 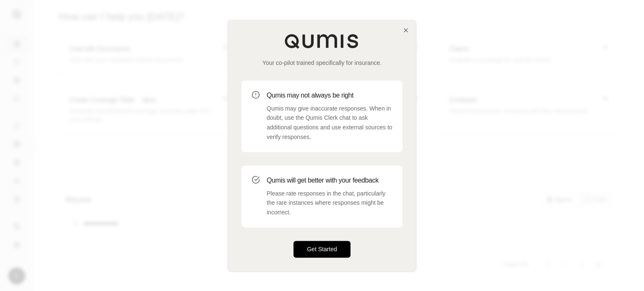 I want to click on p: Please rate responses in the chat, particularly the rare instances where responses might be incor..., so click(x=330, y=203).